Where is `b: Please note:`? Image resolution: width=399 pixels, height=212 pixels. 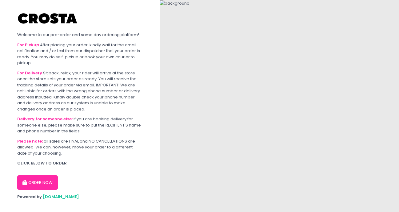 b: Please note: is located at coordinates (30, 141).